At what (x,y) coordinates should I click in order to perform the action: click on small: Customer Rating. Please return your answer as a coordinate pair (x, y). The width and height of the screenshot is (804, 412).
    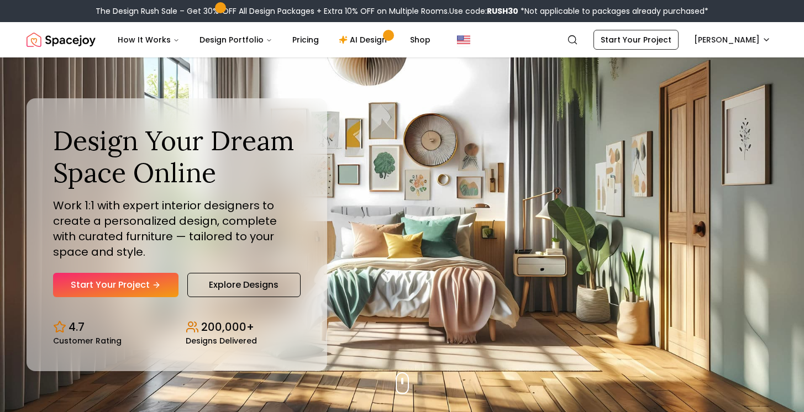
    Looking at the image, I should click on (87, 341).